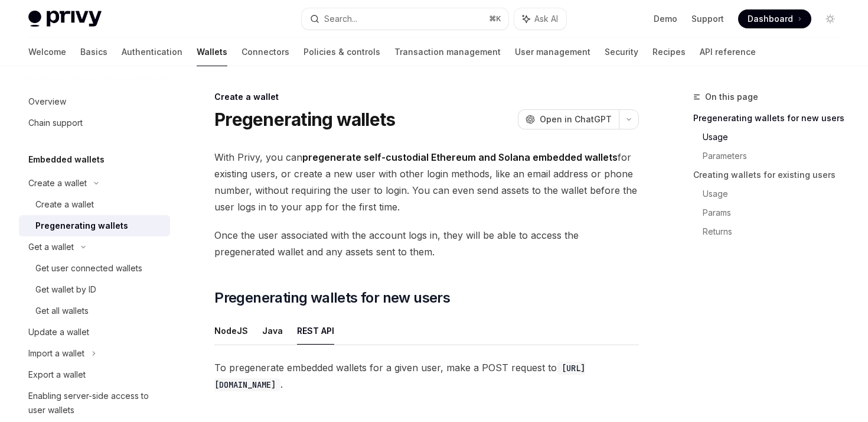 The image size is (868, 422). I want to click on span: Once the user associated with the account logs in, they will be able to access the pregenerated w..., so click(426, 244).